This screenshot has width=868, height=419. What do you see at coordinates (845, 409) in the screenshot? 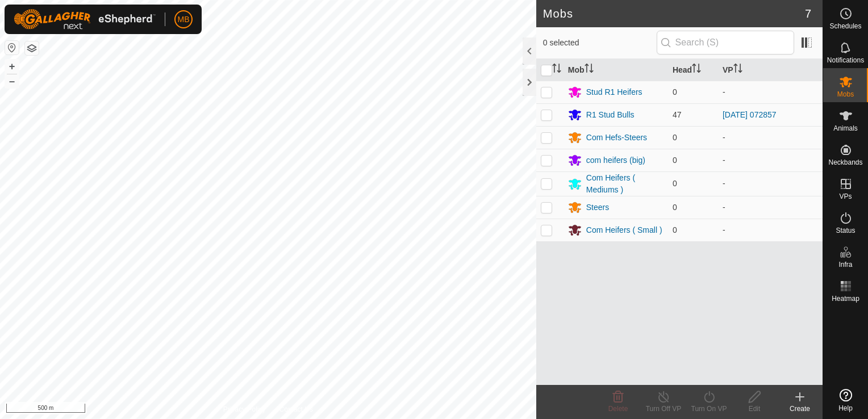
I see `span: Help` at bounding box center [845, 409].